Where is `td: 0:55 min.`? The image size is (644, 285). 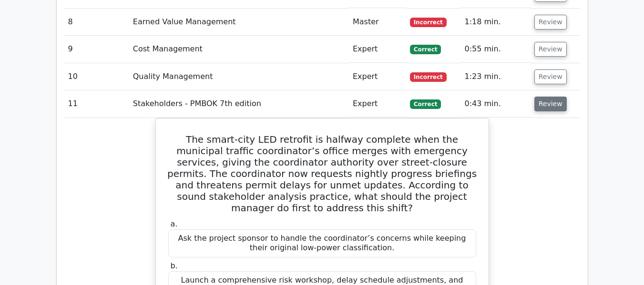 td: 0:55 min. is located at coordinates (495, 49).